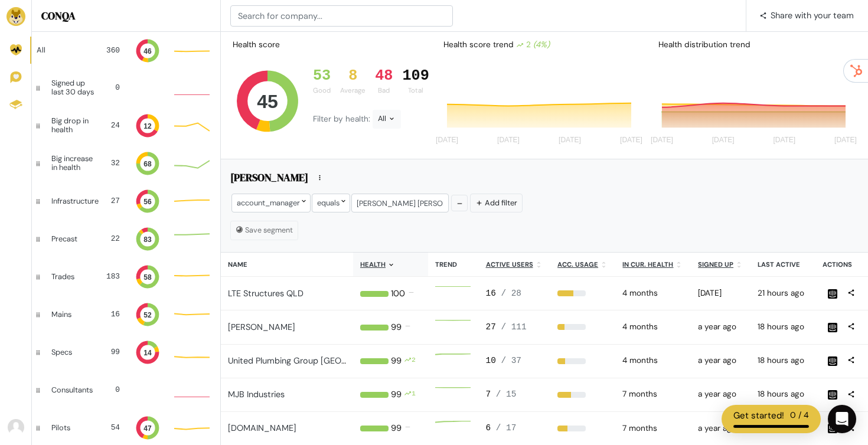 This screenshot has height=445, width=868. What do you see at coordinates (113, 163) in the screenshot?
I see `div: 32` at bounding box center [113, 163].